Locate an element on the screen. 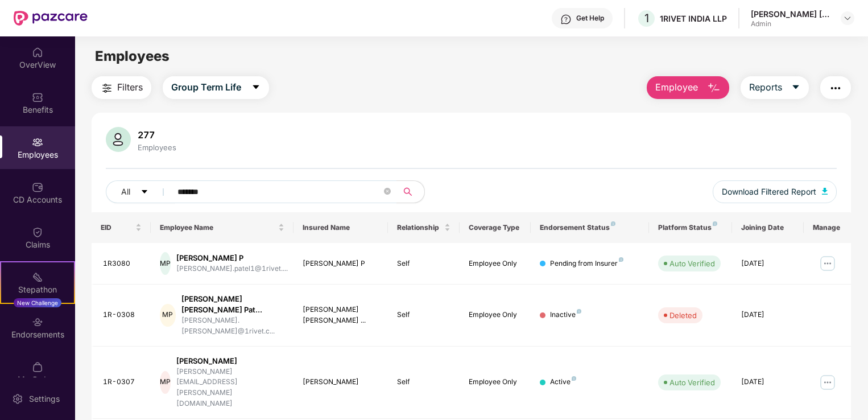 Image resolution: width=868 pixels, height=420 pixels. div: 1R-0308 is located at coordinates (122, 314).